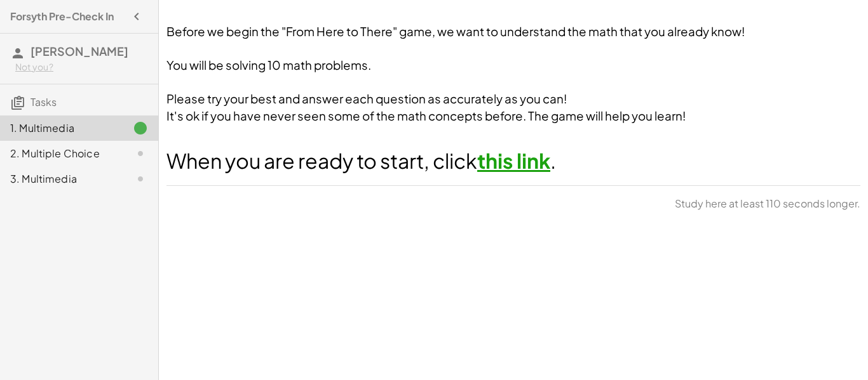 The height and width of the screenshot is (380, 868). I want to click on span: Please try your best and answer each question as accurately as you can!, so click(366, 99).